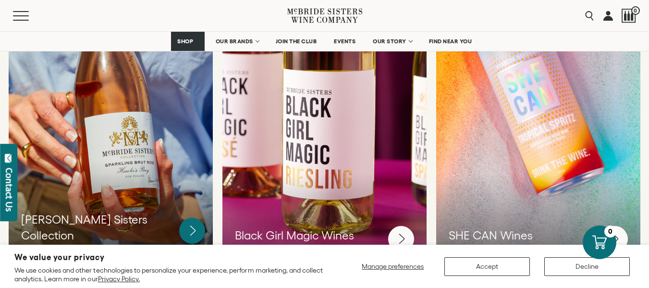  Describe the element at coordinates (538, 247) in the screenshot. I see `p: Break the rules. Drink the wine.` at that location.